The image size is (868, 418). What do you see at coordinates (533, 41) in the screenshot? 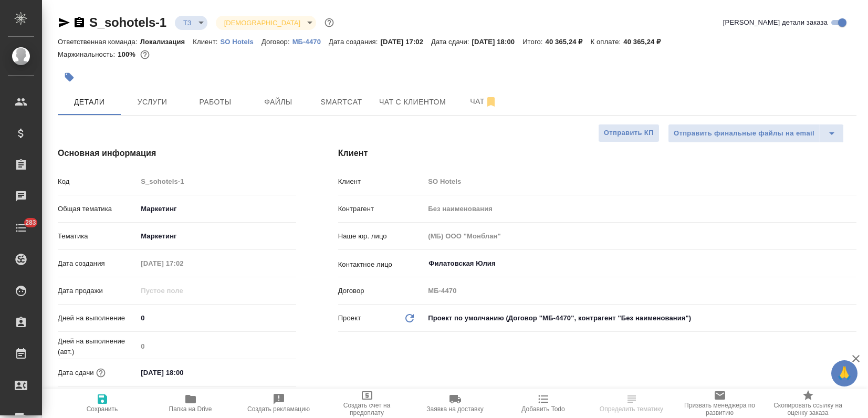
I see `p: Итого:` at bounding box center [533, 41].